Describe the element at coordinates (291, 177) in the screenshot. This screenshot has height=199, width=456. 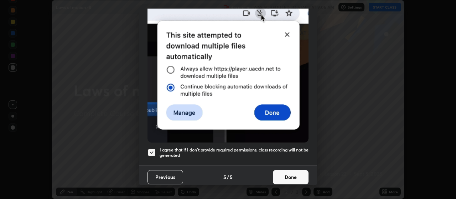
I see `button: Done` at that location.